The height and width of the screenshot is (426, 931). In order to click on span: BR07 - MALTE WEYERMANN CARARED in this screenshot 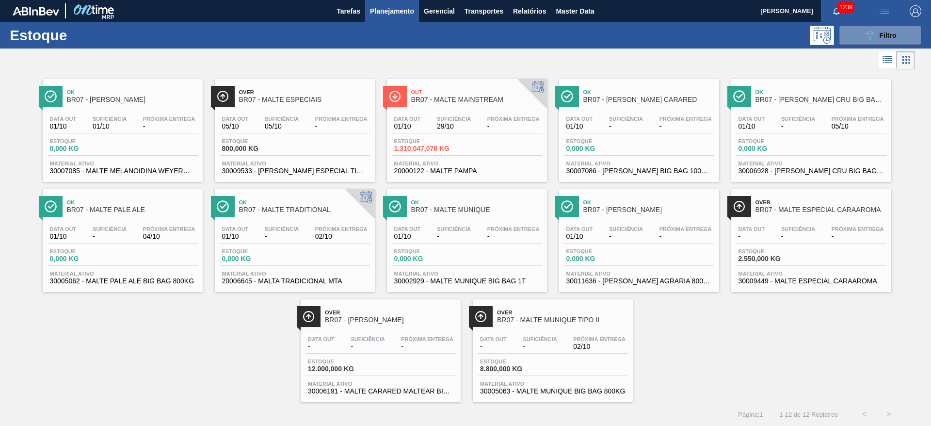, I will do `click(649, 99)`.